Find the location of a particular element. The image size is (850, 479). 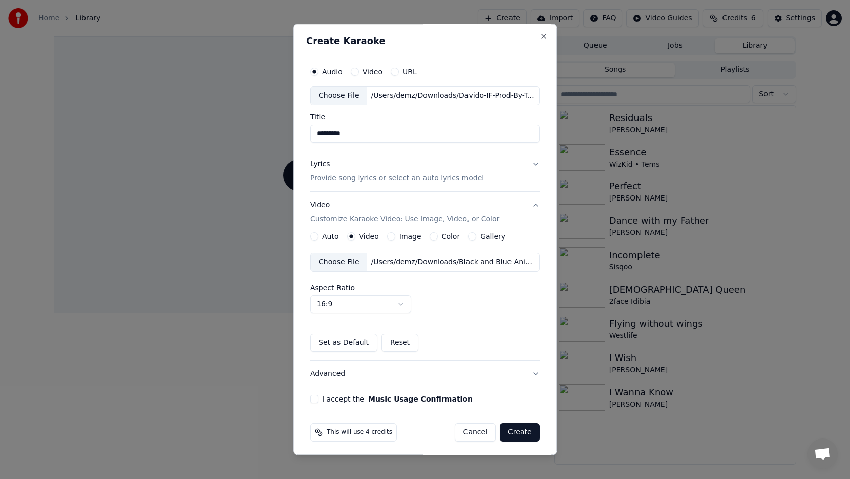

h2: Create Karaoke is located at coordinates (425, 41).